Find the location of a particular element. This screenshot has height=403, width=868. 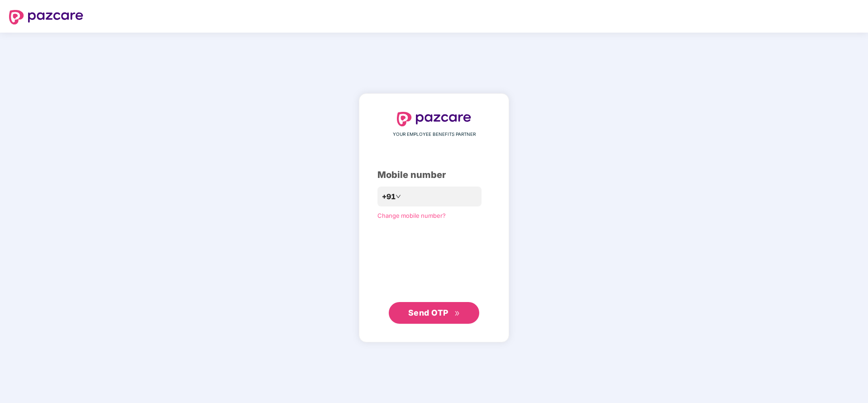

div: Mobile number is located at coordinates (434, 175).